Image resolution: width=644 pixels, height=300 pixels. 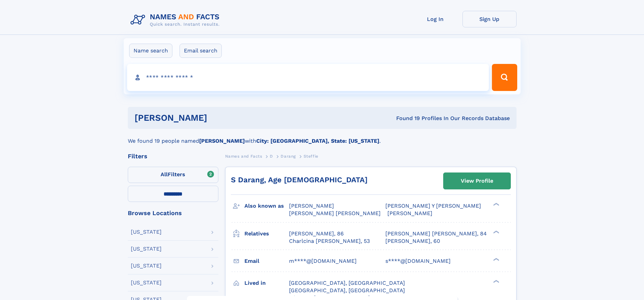 I want to click on span: D, so click(x=272, y=156).